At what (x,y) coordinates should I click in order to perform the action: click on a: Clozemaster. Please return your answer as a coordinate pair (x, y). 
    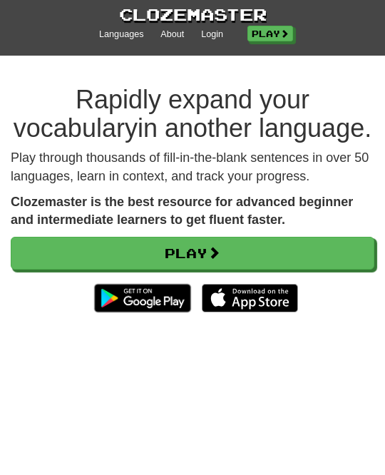
    Looking at the image, I should click on (193, 14).